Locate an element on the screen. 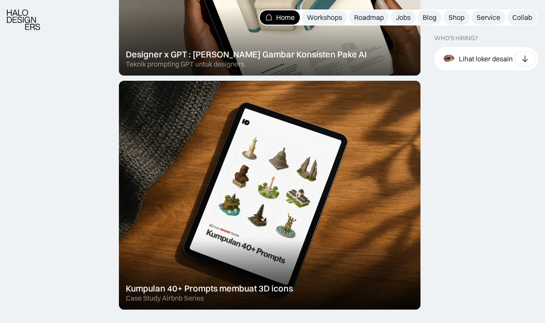  a: Home is located at coordinates (280, 17).